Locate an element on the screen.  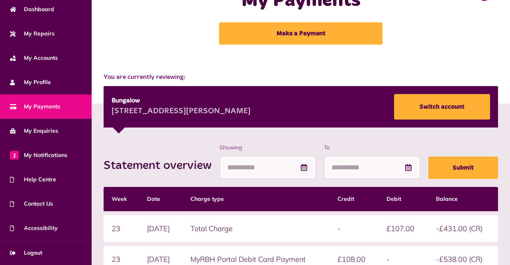
a: Make a Payment is located at coordinates (301, 33).